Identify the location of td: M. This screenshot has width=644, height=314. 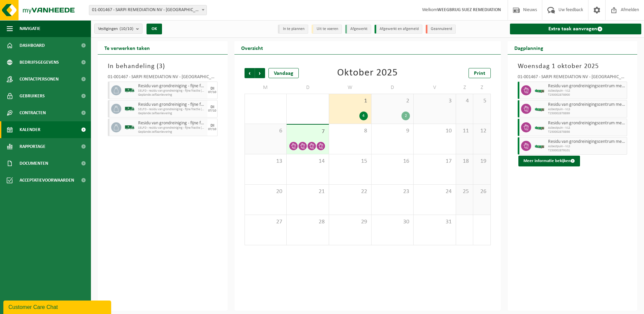
(266, 87).